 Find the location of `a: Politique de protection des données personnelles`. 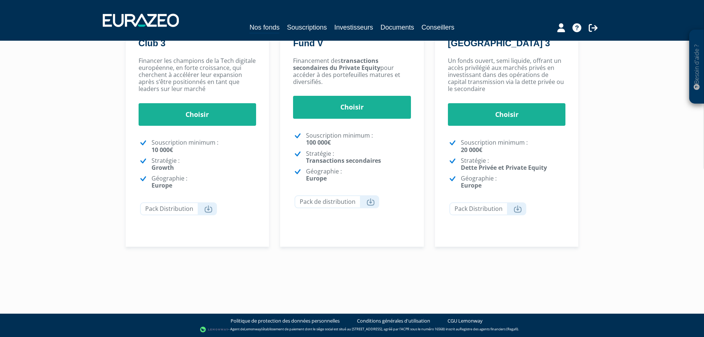

a: Politique de protection des données personnelles is located at coordinates (285, 320).